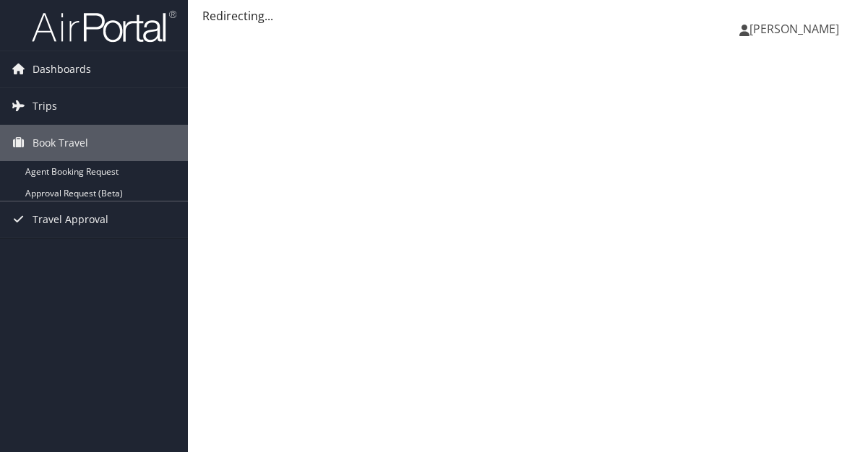 This screenshot has height=452, width=868. I want to click on span: Book Travel, so click(60, 143).